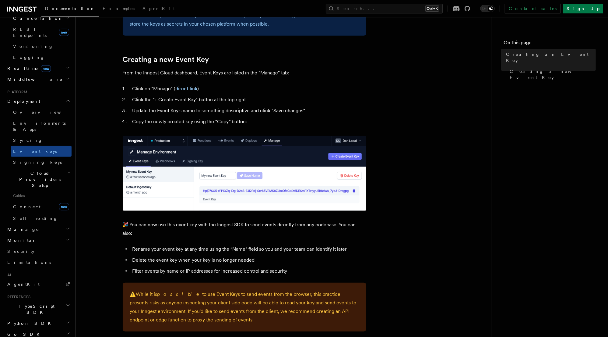 The height and width of the screenshot is (337, 608). I want to click on a: Logging, so click(41, 57).